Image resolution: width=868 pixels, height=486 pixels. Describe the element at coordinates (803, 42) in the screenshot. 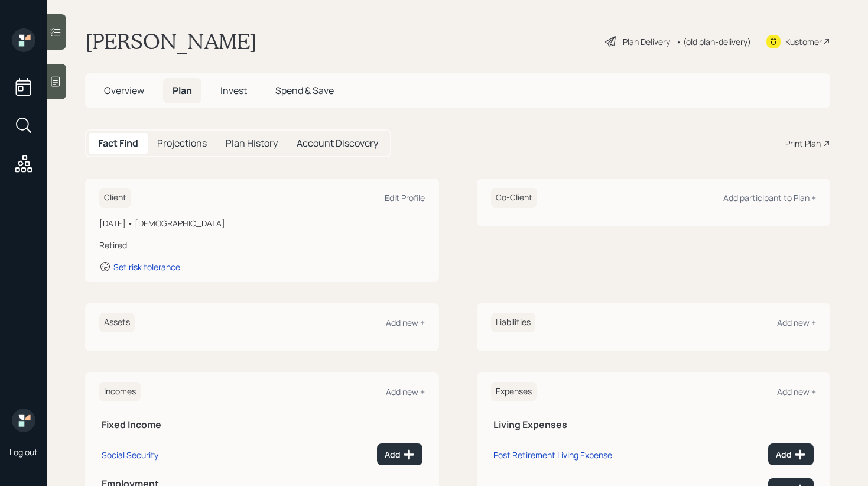

I see `div: Kustomer` at that location.